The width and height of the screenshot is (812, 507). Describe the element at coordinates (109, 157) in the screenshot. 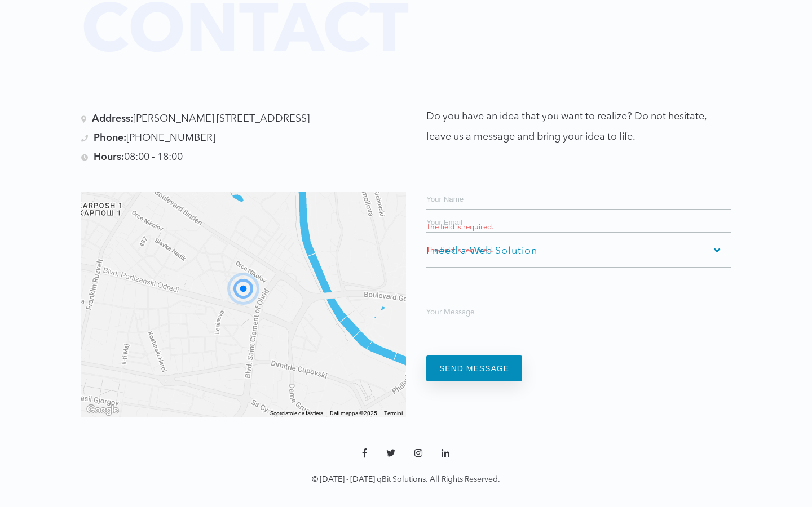

I see `b: Hours:` at that location.